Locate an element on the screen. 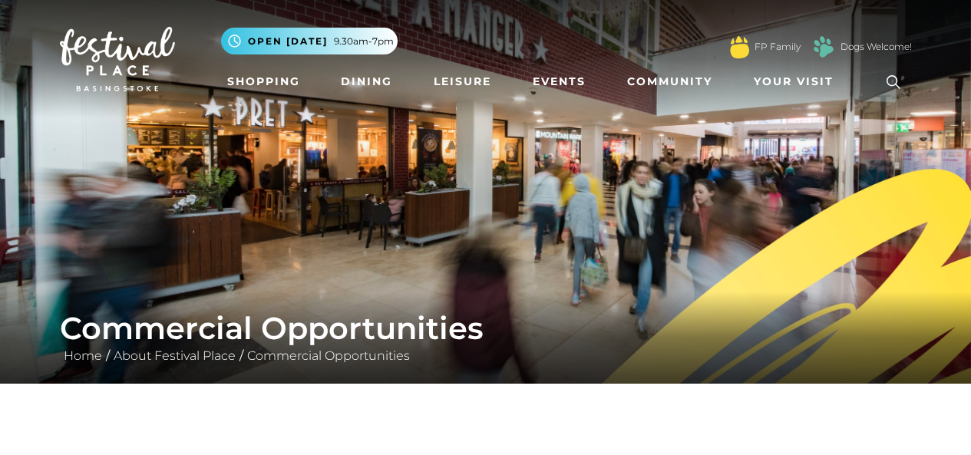  a: Dogs Welcome! is located at coordinates (876, 47).